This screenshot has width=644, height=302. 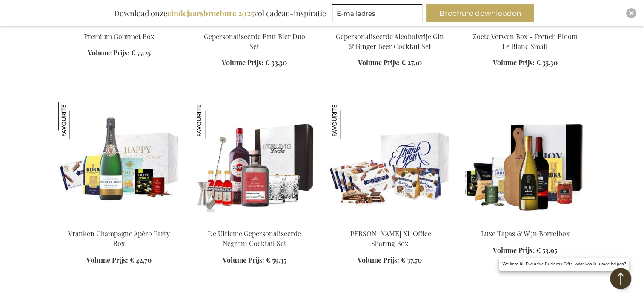 What do you see at coordinates (220, 13) in the screenshot?
I see `div: Download onze vol cadeau-inspiratie` at bounding box center [220, 13].